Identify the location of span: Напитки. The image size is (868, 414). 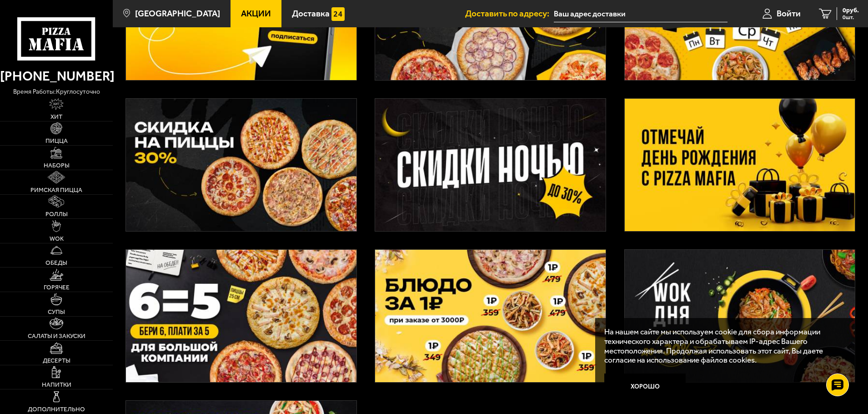
(56, 384).